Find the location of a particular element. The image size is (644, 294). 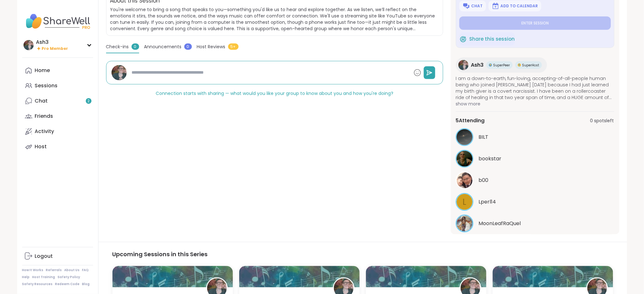

span: Ash3 is located at coordinates (478, 65).